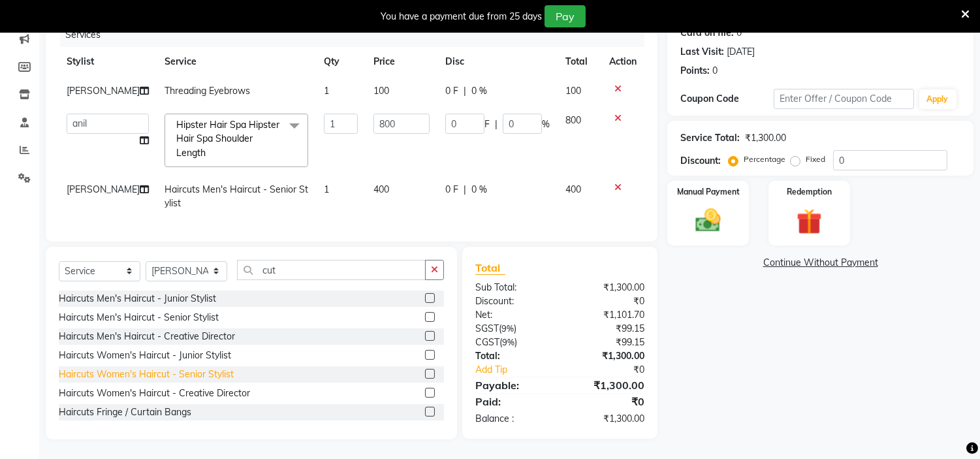 The width and height of the screenshot is (980, 459). I want to click on div: Net:, so click(512, 315).